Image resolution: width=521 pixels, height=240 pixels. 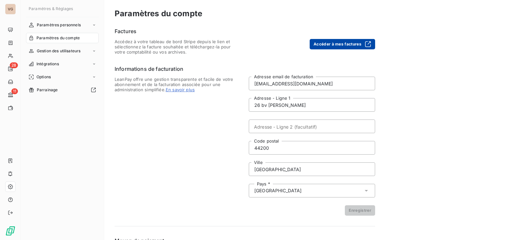 What do you see at coordinates (178, 47) in the screenshot?
I see `span: Accédez à votre tableau de bord Stripe depuis le lien et sélectionnez la facture souhaitée et tél...` at bounding box center [178, 47].